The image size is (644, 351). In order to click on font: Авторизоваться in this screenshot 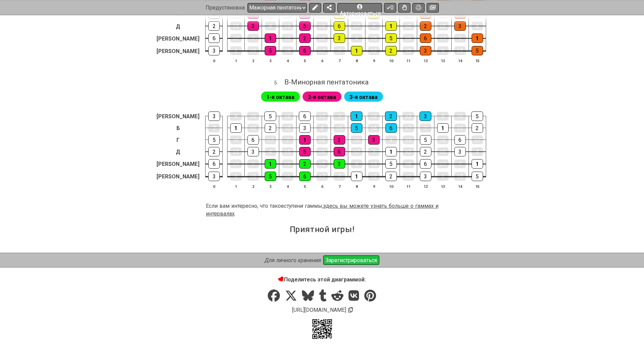, I will do `click(360, 13)`.